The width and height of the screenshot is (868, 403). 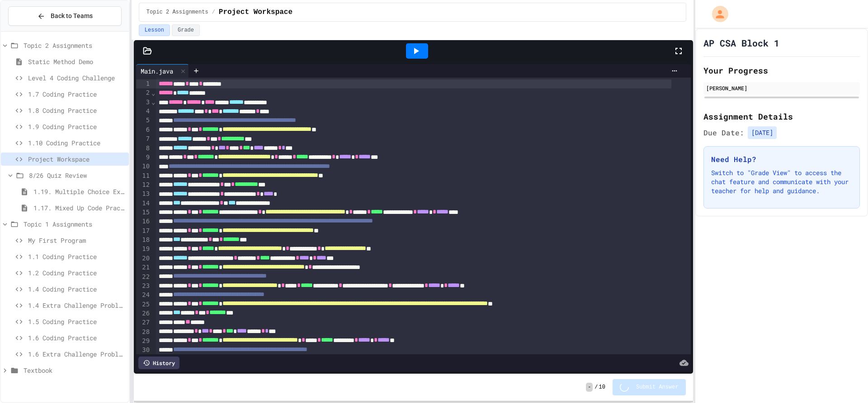 I want to click on span: 1.7 Coding Practice, so click(x=76, y=94).